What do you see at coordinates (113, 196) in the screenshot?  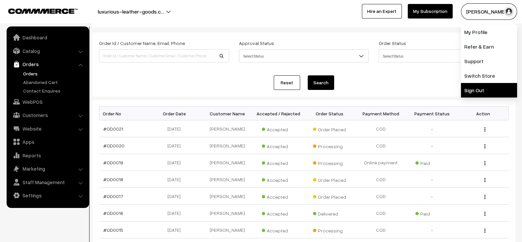 I see `a: #OD0017` at bounding box center [113, 196].